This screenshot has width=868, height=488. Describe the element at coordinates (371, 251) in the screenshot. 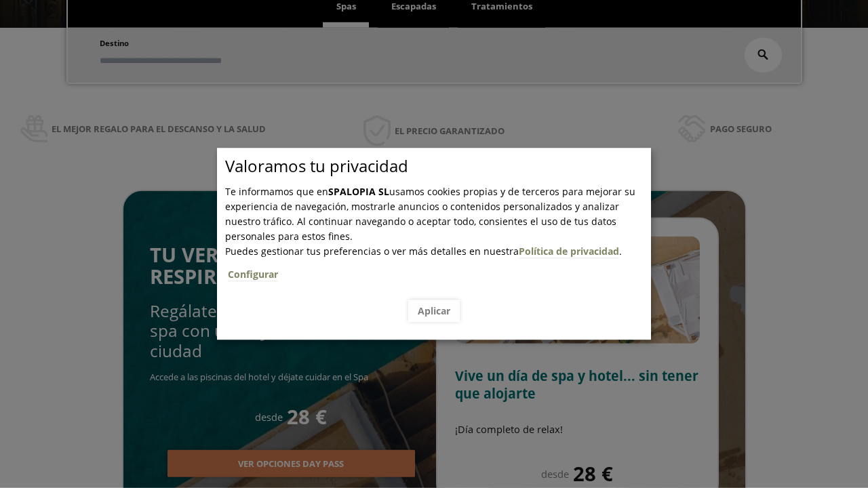

I see `span: Puedes gestionar tus preferencias o ver más detalles en nuestra` at that location.